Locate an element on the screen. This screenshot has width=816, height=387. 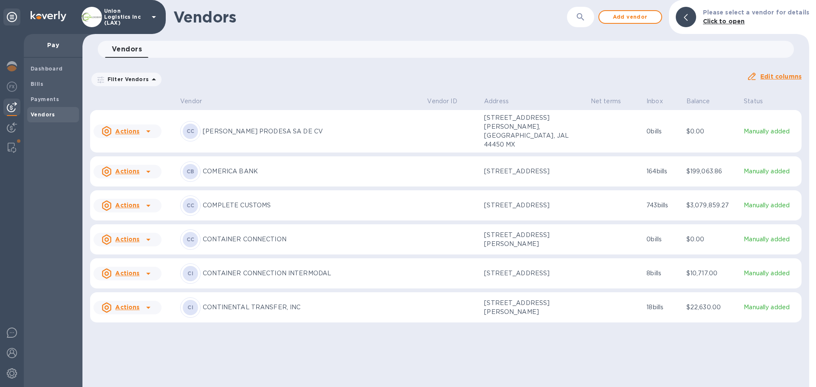
b: CB is located at coordinates (190, 171).